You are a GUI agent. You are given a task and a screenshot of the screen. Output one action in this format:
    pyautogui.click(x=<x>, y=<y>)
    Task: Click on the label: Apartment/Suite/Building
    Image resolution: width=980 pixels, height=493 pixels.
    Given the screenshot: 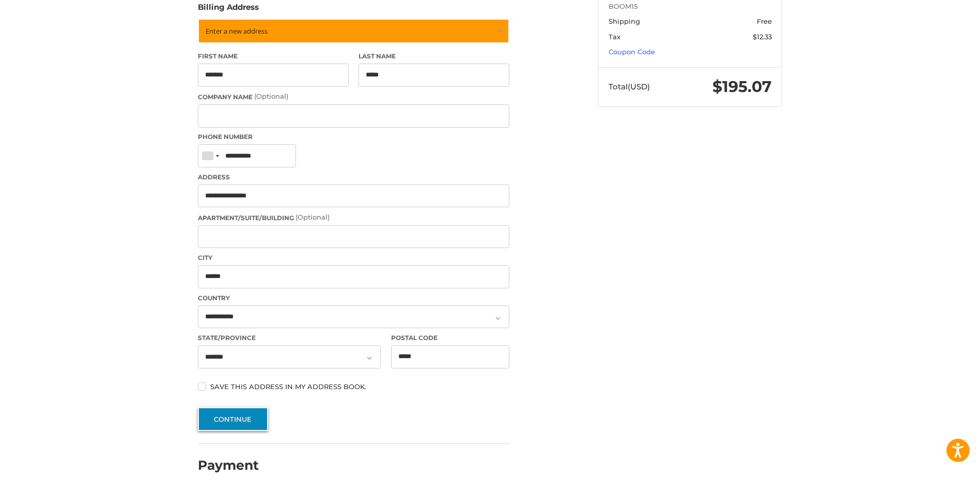 What is the action you would take?
    pyautogui.click(x=353, y=218)
    